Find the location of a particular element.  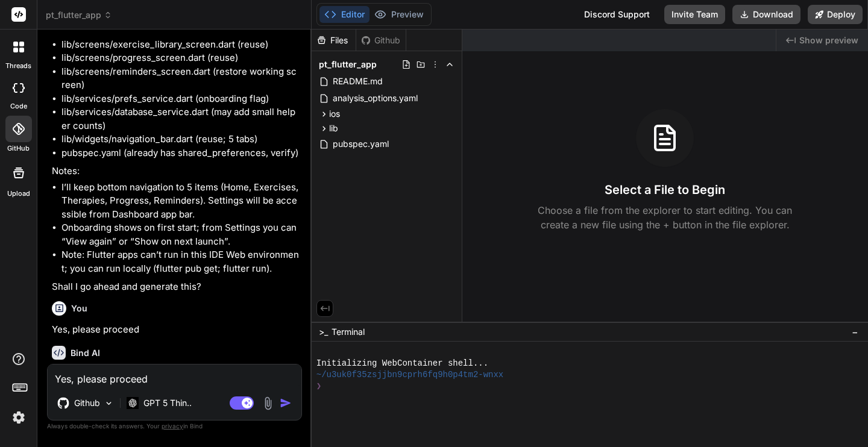

span: pubspec.yaml is located at coordinates (361, 144).